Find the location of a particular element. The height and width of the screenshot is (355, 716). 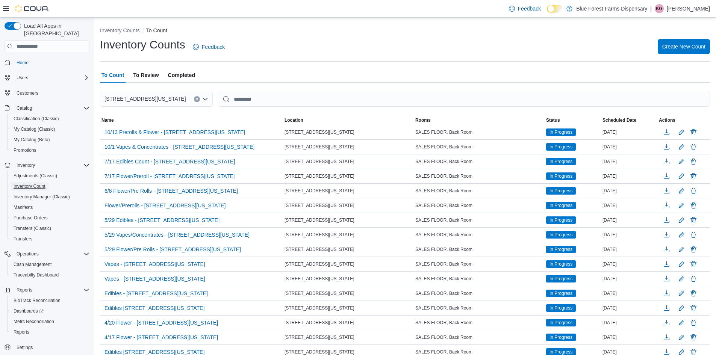

span: Completed is located at coordinates (182, 75).